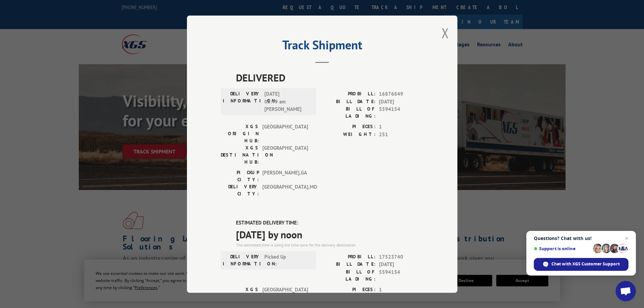 The width and height of the screenshot is (644, 308). I want to click on span: Chat with XGS Customer Support, so click(586, 264).